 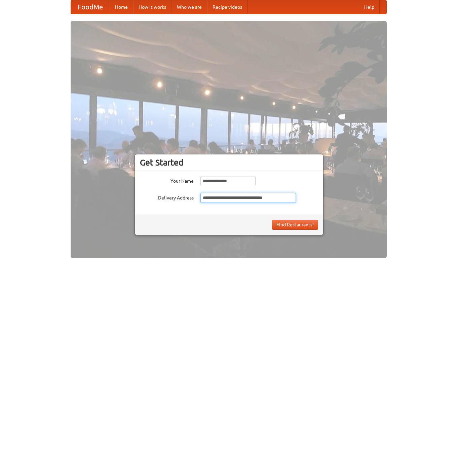 What do you see at coordinates (369, 7) in the screenshot?
I see `a: Help` at bounding box center [369, 7].